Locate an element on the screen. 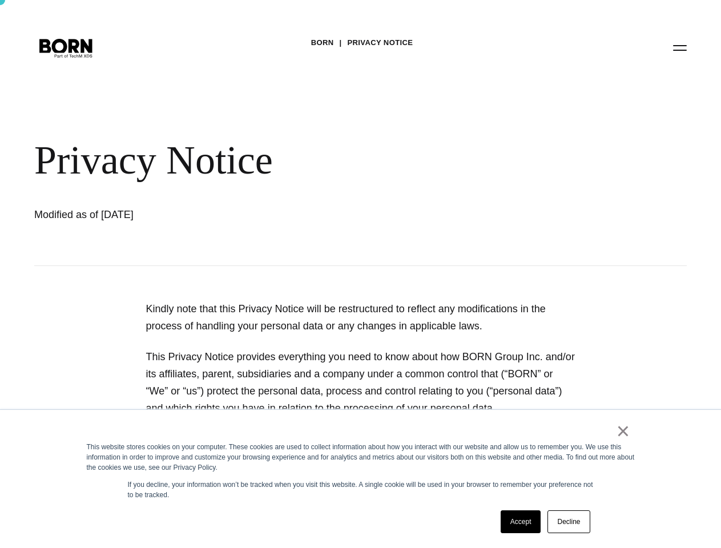 This screenshot has height=548, width=721. p: Kindly note that this Privacy Notice will be restructured to reflect any modifications in the pro... is located at coordinates (361, 318).